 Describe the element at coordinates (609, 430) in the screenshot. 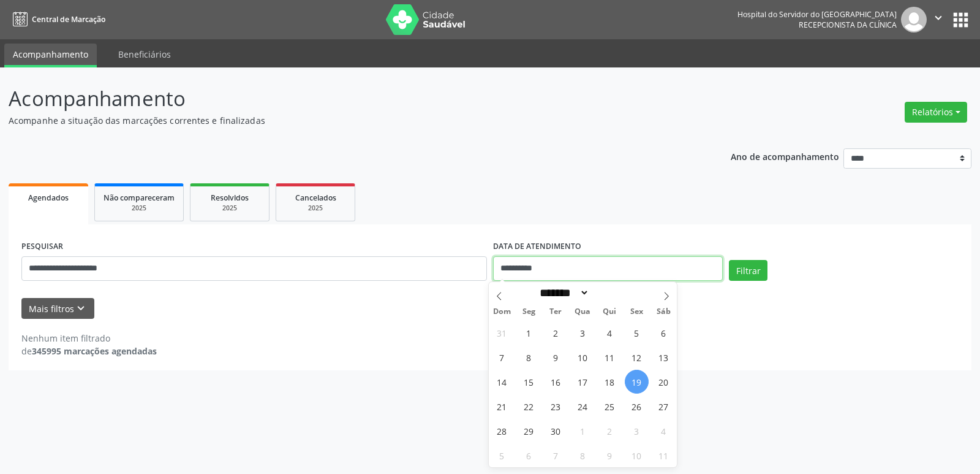

I see `span: Outubro 2, 2025` at that location.